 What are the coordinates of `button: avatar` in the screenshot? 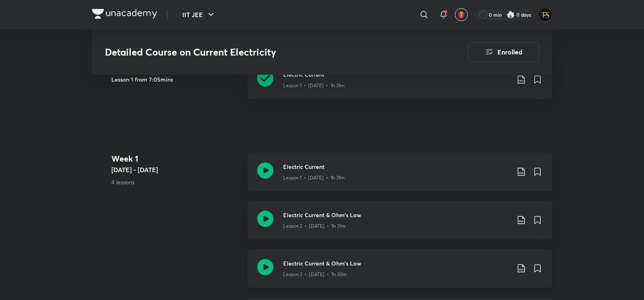 It's located at (461, 15).